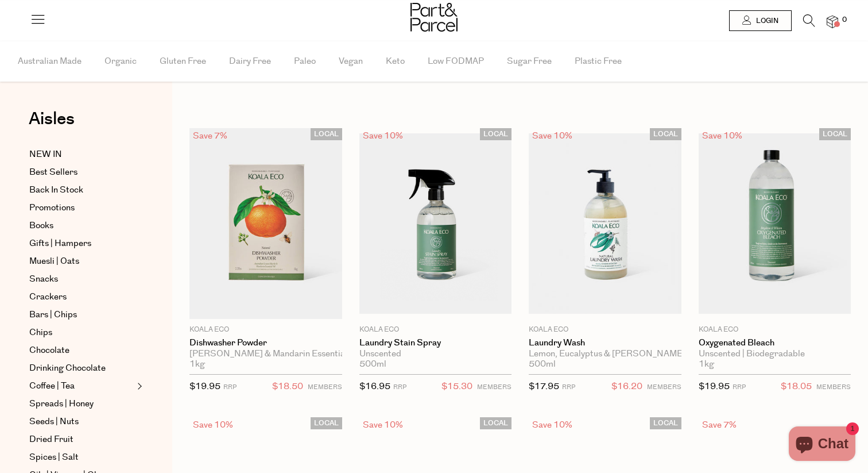  I want to click on img: Part&Parcel, so click(434, 17).